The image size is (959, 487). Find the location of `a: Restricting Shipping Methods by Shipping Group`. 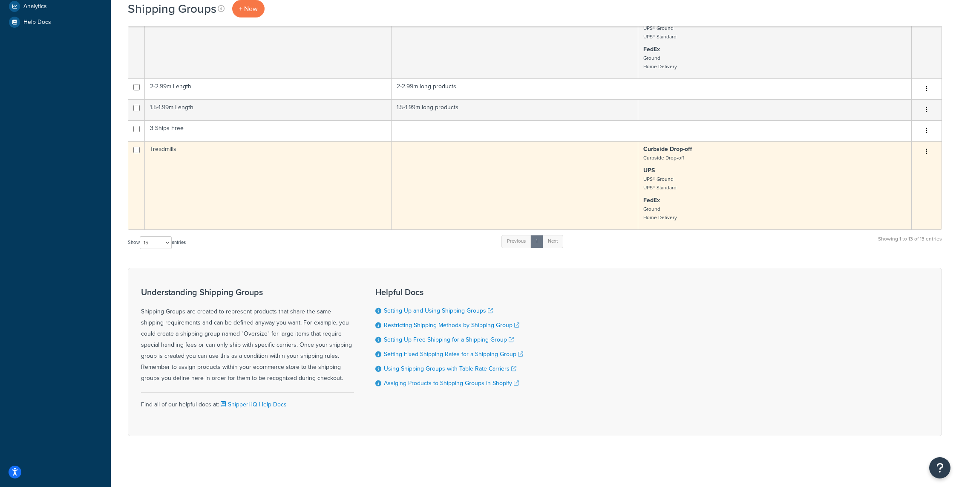

a: Restricting Shipping Methods by Shipping Group is located at coordinates (452, 325).